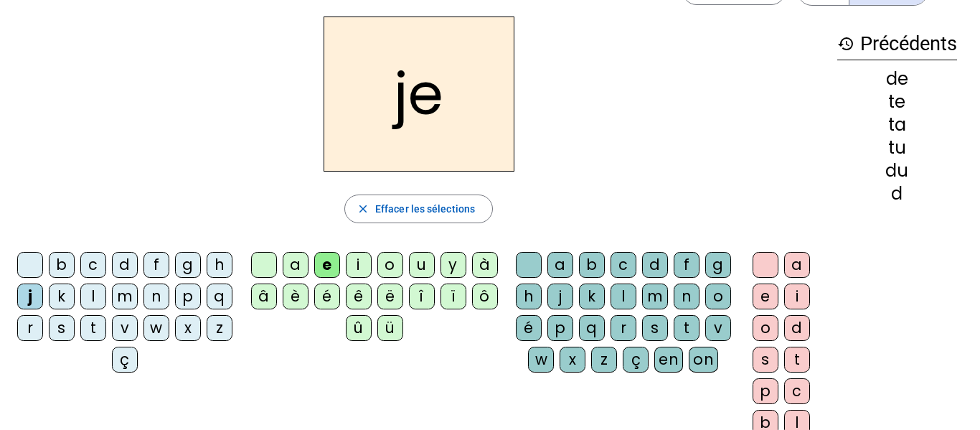  I want to click on span: Effacer les sélections, so click(425, 209).